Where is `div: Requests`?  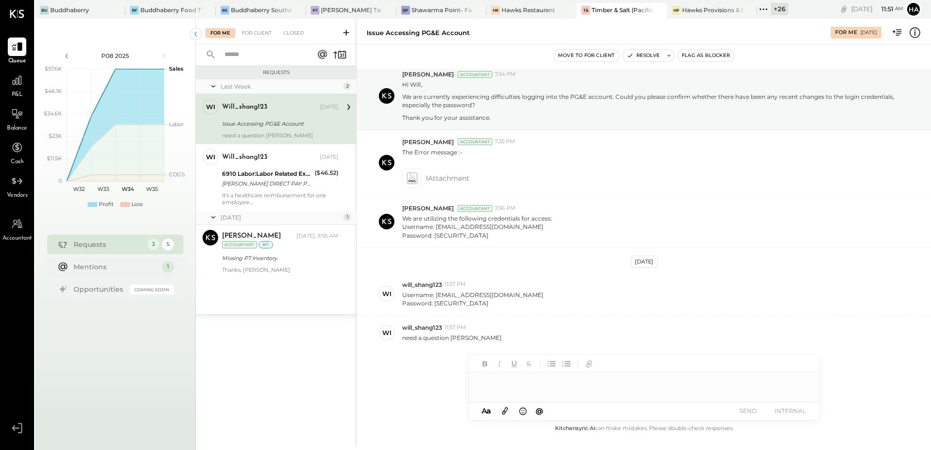 div: Requests is located at coordinates (108, 244).